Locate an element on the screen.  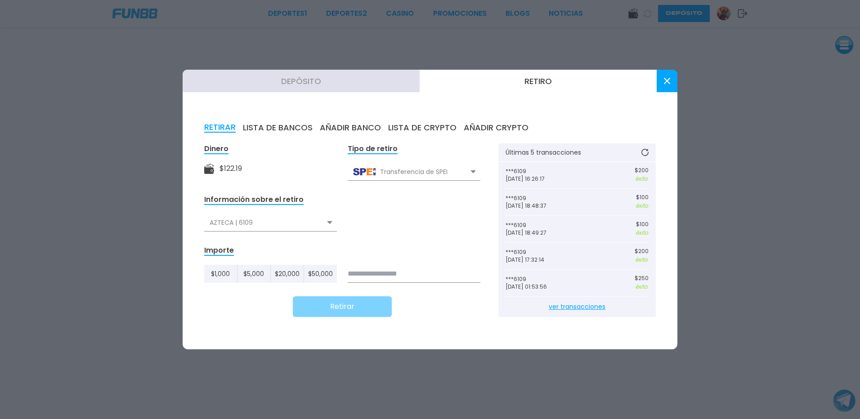
button: LISTA DE BANCOS is located at coordinates (277, 128).